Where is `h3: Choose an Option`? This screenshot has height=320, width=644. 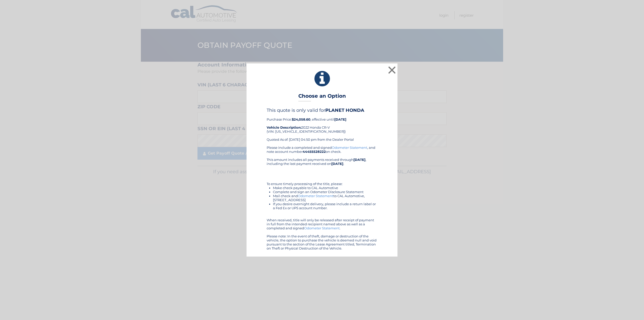 h3: Choose an Option is located at coordinates (322, 97).